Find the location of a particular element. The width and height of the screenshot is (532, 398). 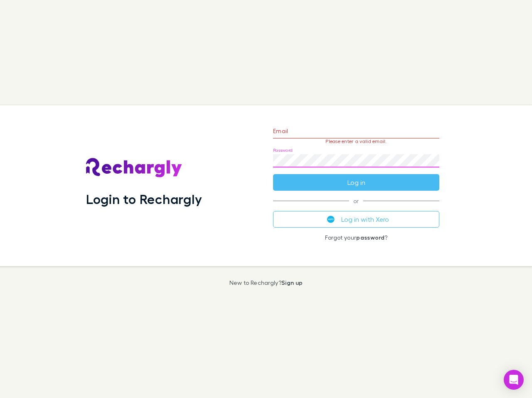

button: Log in is located at coordinates (356, 183).